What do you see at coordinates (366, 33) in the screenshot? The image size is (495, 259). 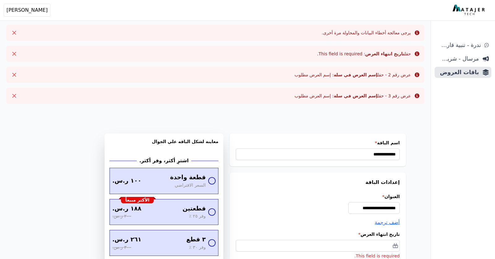 I see `div: يرجى معالجة أخطاء البيانات والمحاولة مرة أخرى.` at bounding box center [366, 33].